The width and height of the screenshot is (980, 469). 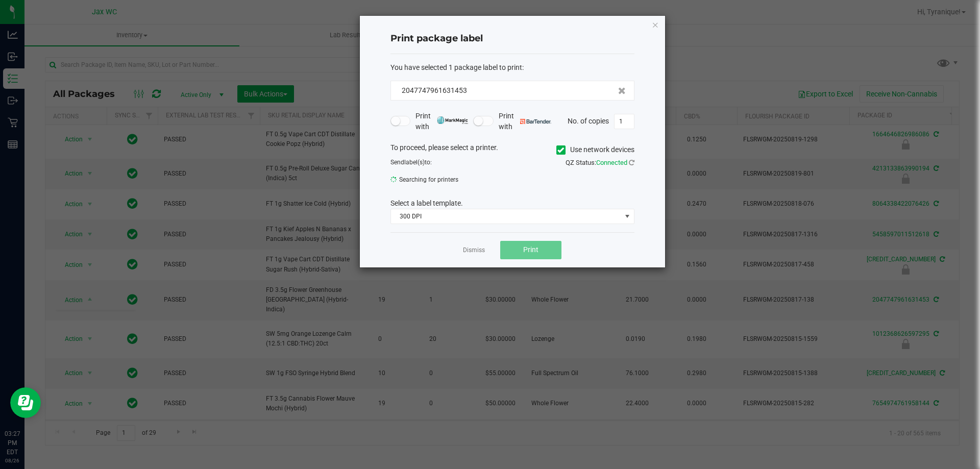 I want to click on span: 300 DPI, so click(x=506, y=216).